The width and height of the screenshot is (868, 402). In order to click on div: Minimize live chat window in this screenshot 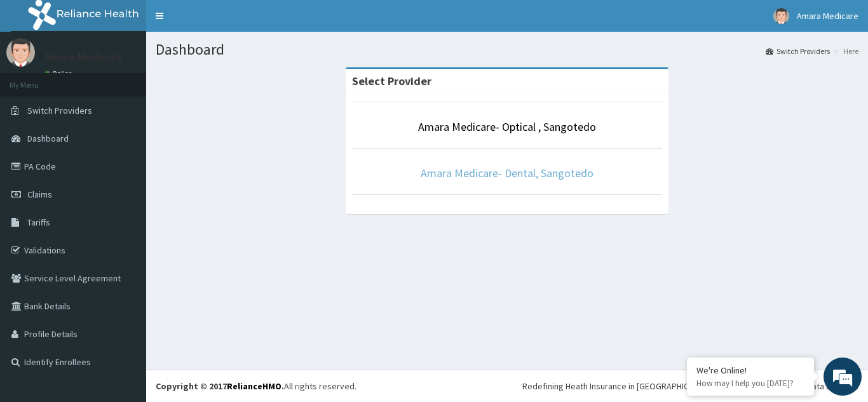, I will do `click(224, 21)`.